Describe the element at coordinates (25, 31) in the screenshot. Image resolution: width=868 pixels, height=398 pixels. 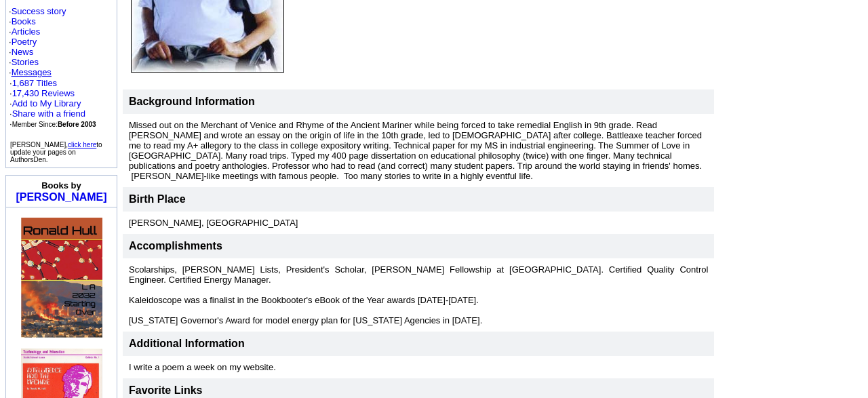
I see `a: Articles` at that location.